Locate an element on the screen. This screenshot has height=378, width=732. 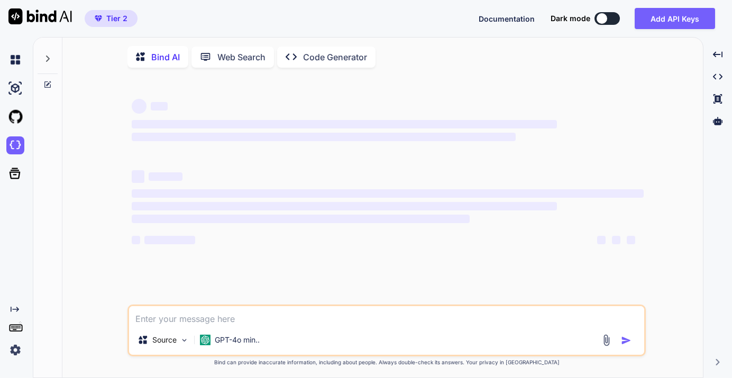
p: Web Search is located at coordinates (241, 57).